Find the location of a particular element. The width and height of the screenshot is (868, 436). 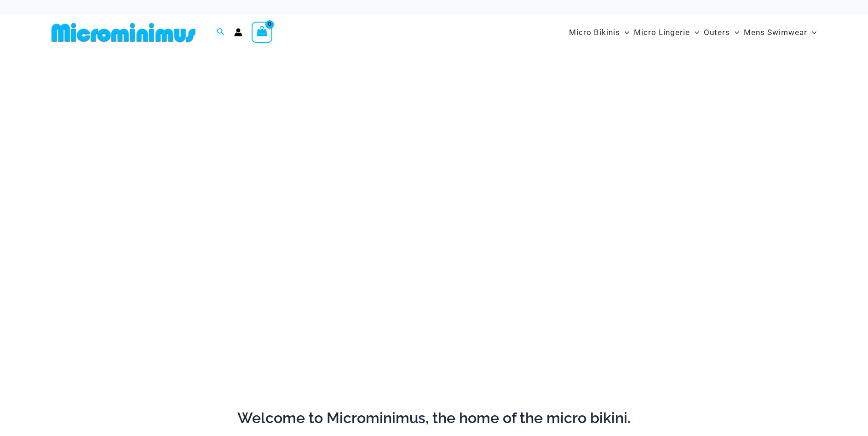

span: Mens Swimwear is located at coordinates (776, 32).